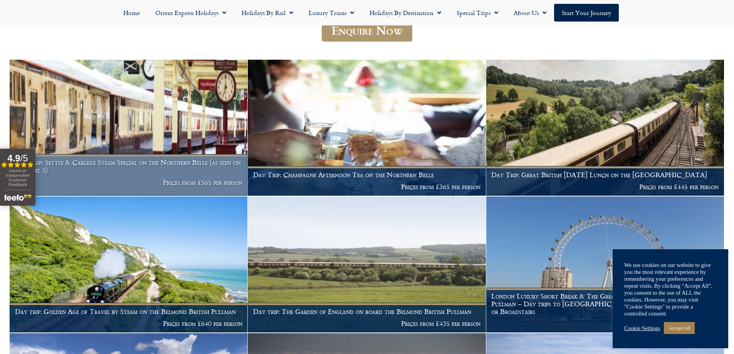 The image size is (734, 354). What do you see at coordinates (367, 175) in the screenshot?
I see `h1: Day Trip: Champagne Afternoon Tea on the Northern Belle` at bounding box center [367, 175].